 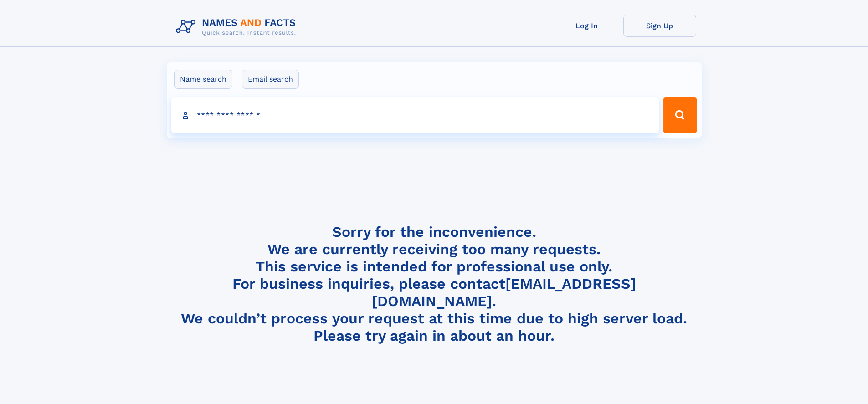 I want to click on input: search input, so click(x=415, y=115).